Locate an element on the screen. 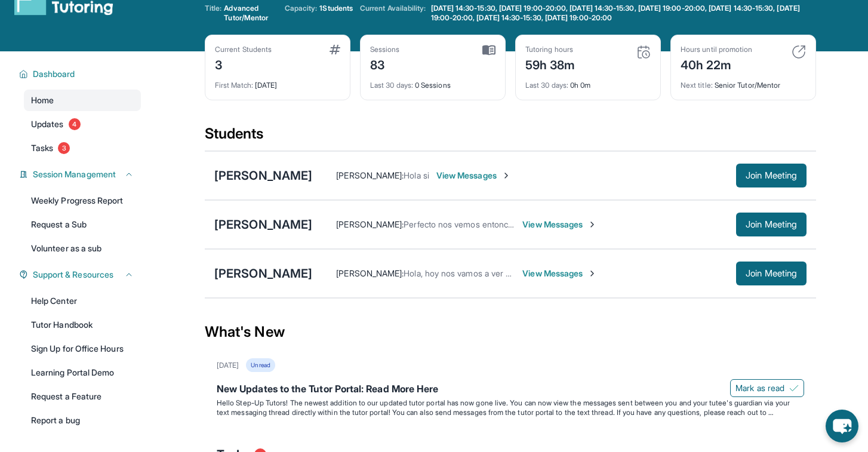 The width and height of the screenshot is (868, 452). span: 1 Students is located at coordinates (336, 8).